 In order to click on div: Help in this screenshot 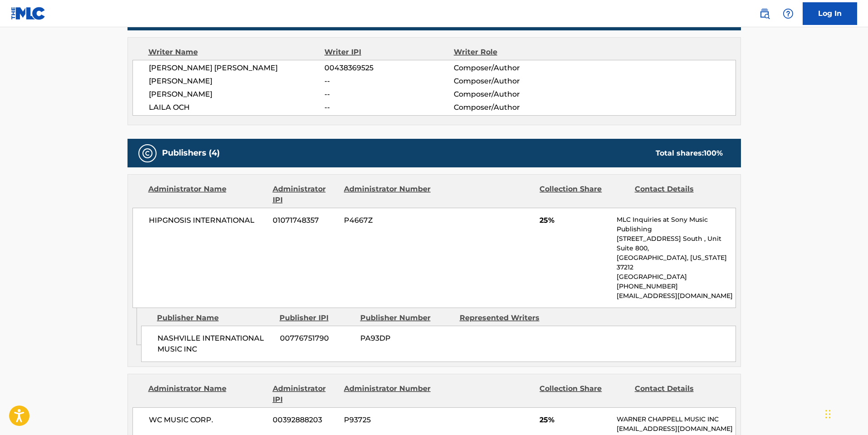, I will do `click(788, 13)`.